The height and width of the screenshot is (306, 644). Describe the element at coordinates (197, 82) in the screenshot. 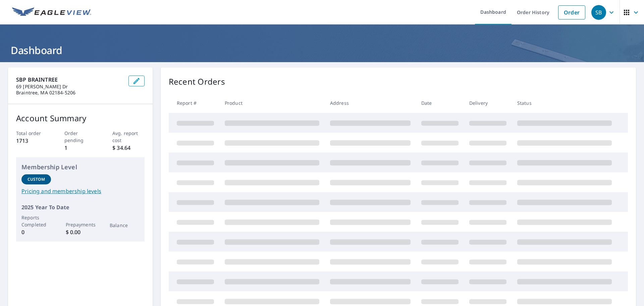

I see `p: Recent Orders` at that location.